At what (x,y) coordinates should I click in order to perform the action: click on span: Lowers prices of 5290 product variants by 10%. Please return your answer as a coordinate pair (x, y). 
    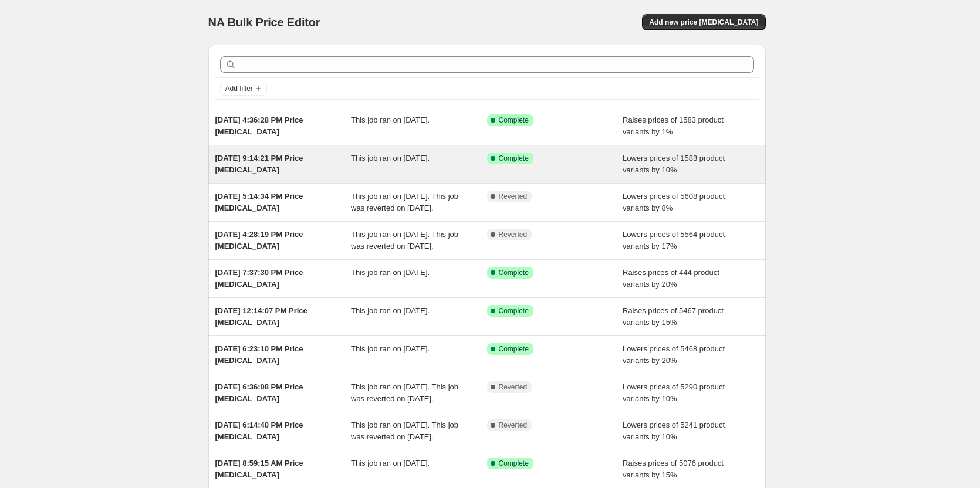
    Looking at the image, I should click on (673, 392).